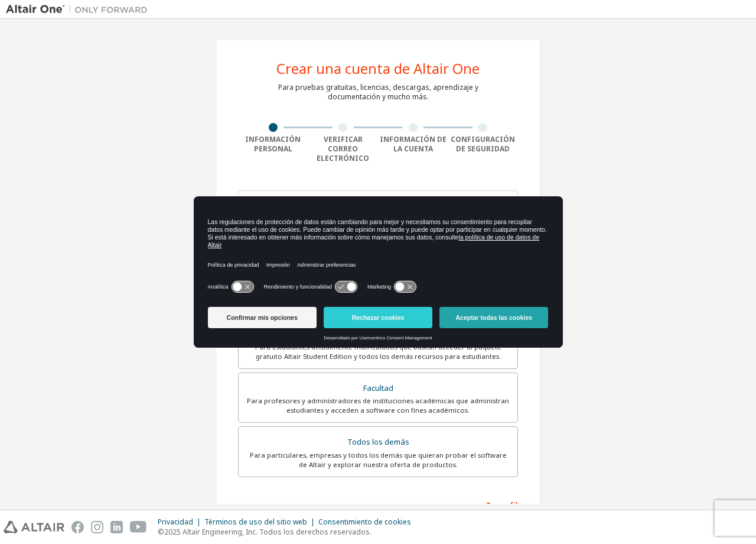 This screenshot has width=756, height=544. What do you see at coordinates (378, 442) in the screenshot?
I see `div: Todos los demás` at bounding box center [378, 442].